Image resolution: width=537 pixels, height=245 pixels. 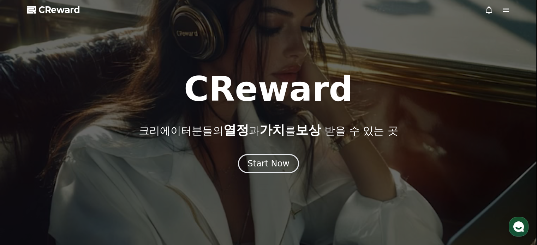 What do you see at coordinates (268, 130) in the screenshot?
I see `p: 크리에이터분들의 과 를 받을 수 있는 곳` at bounding box center [268, 130].